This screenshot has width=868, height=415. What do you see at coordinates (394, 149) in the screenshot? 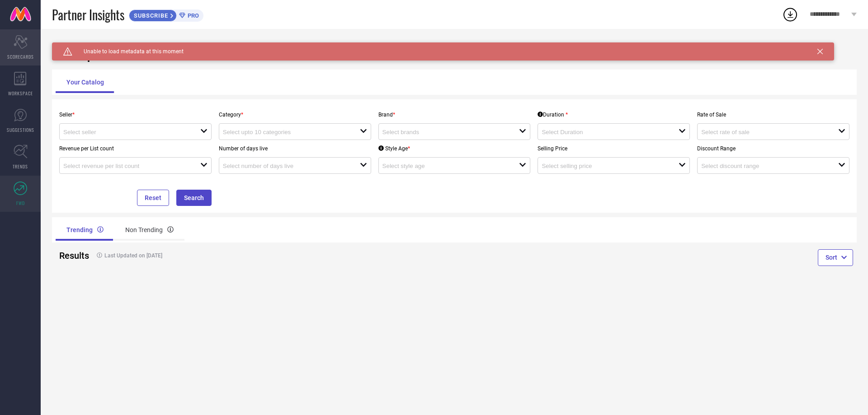
I see `div: Style Age` at bounding box center [394, 149].